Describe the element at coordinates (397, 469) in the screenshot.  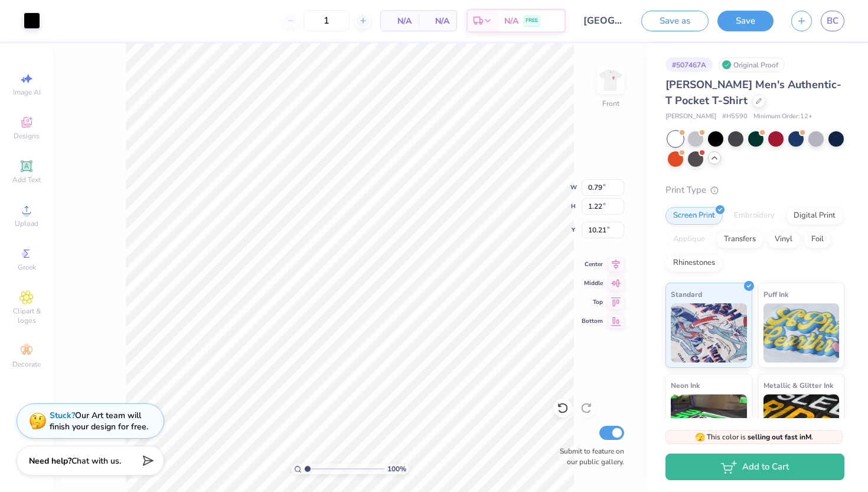
I see `span: 100 %` at that location.